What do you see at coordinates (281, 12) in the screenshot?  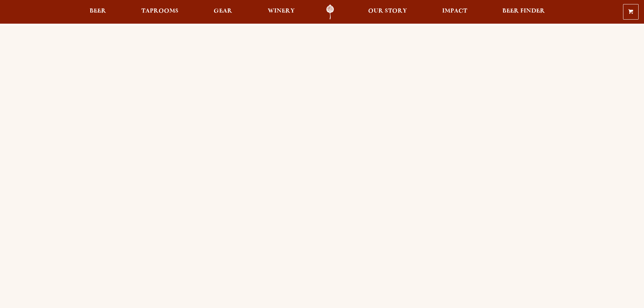 I see `a: Winery` at bounding box center [281, 12].